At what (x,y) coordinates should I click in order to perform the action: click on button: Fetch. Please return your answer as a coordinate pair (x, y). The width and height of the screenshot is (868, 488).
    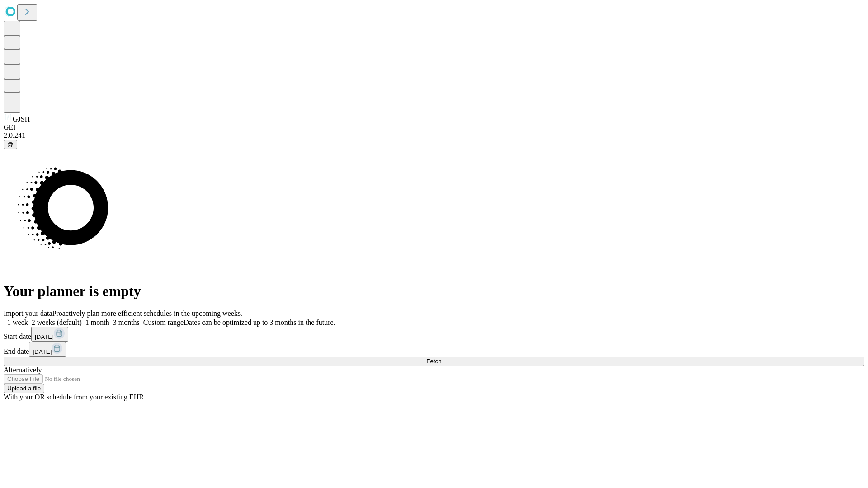
    Looking at the image, I should click on (434, 361).